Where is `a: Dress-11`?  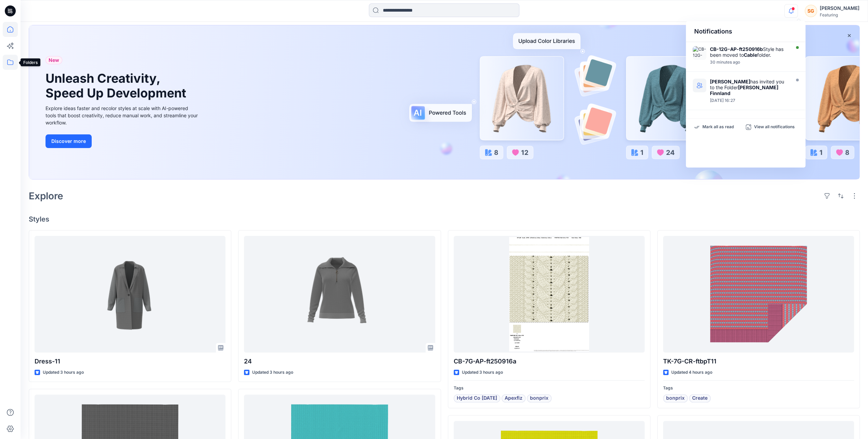 a: Dress-11 is located at coordinates (130, 294).